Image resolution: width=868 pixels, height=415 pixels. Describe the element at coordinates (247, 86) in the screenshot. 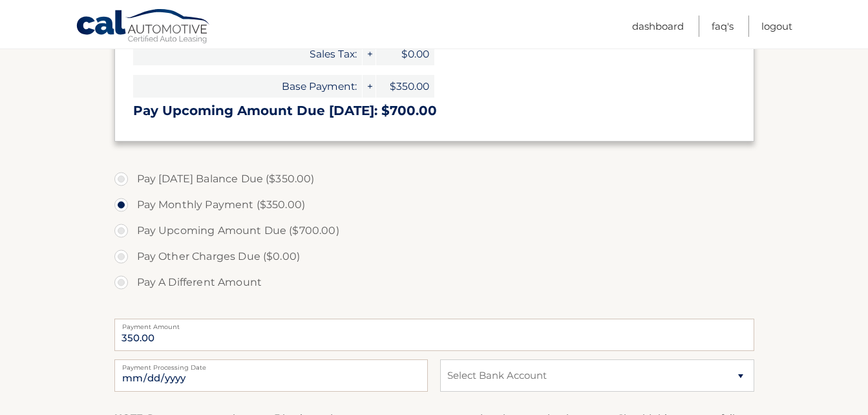

I see `span: Base Payment:` at that location.